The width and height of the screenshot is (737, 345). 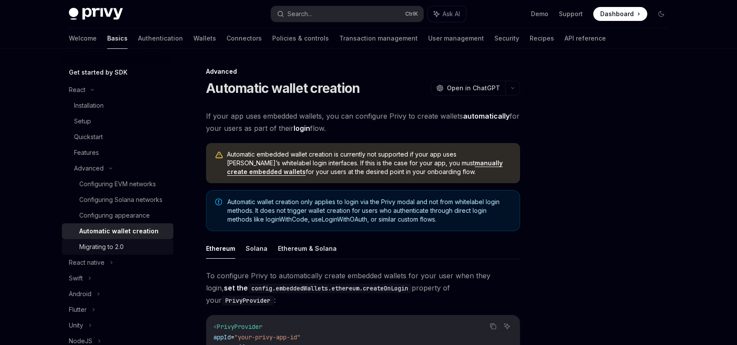 What do you see at coordinates (118, 121) in the screenshot?
I see `a: Setup` at bounding box center [118, 121].